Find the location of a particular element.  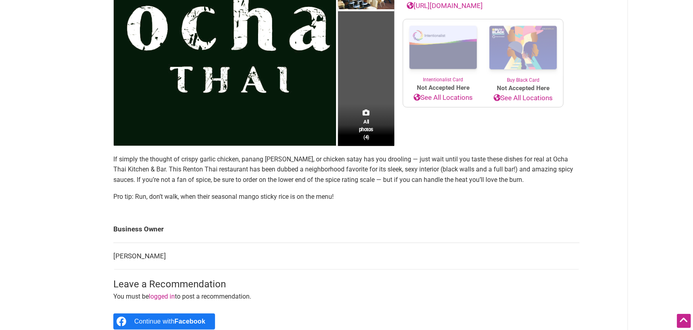

a: logged in is located at coordinates (162, 296).